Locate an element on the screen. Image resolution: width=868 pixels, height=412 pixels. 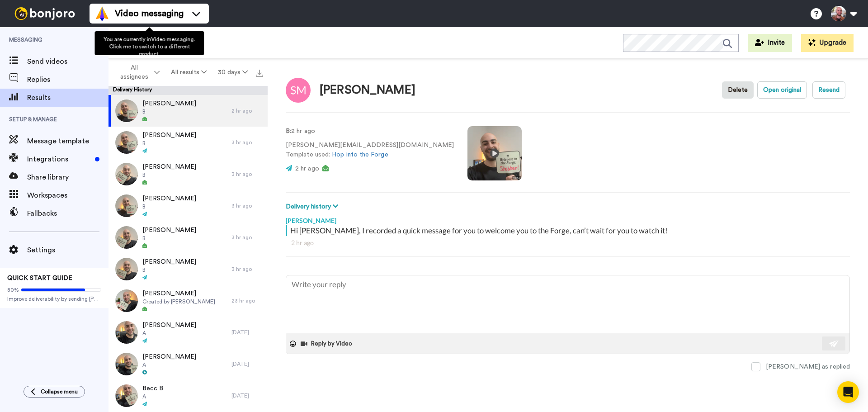
img: afaf6453-45c9-4832-b7a0-e88cc6cda06d-thumb.jpg is located at coordinates (126, 111).